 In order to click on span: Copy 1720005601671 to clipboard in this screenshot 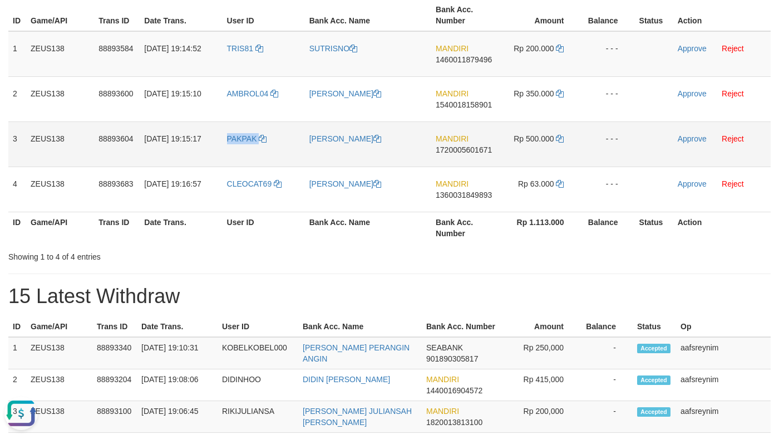, I will do `click(464, 150)`.